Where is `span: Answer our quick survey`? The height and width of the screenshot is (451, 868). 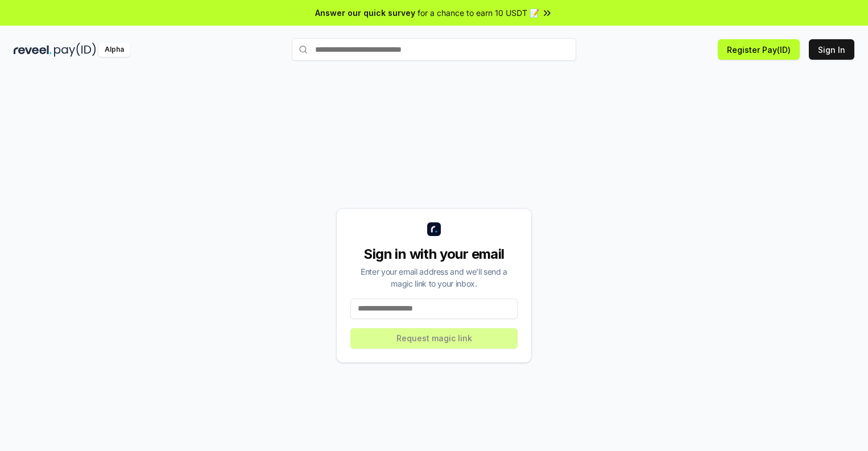
span: Answer our quick survey is located at coordinates (365, 12).